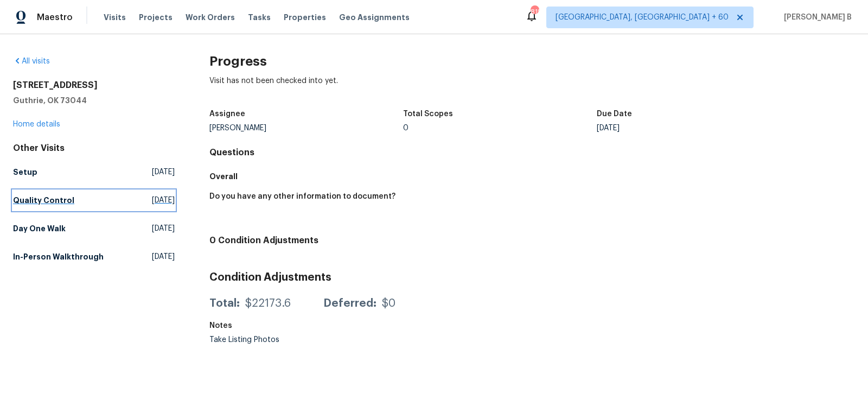  Describe the element at coordinates (532, 62) in the screenshot. I see `h2: Progress` at that location.